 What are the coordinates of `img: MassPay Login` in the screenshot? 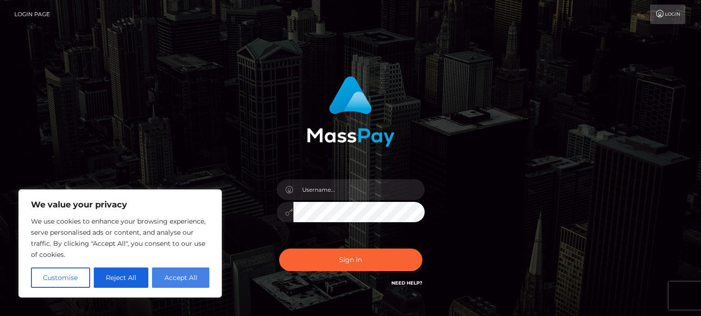 It's located at (351, 111).